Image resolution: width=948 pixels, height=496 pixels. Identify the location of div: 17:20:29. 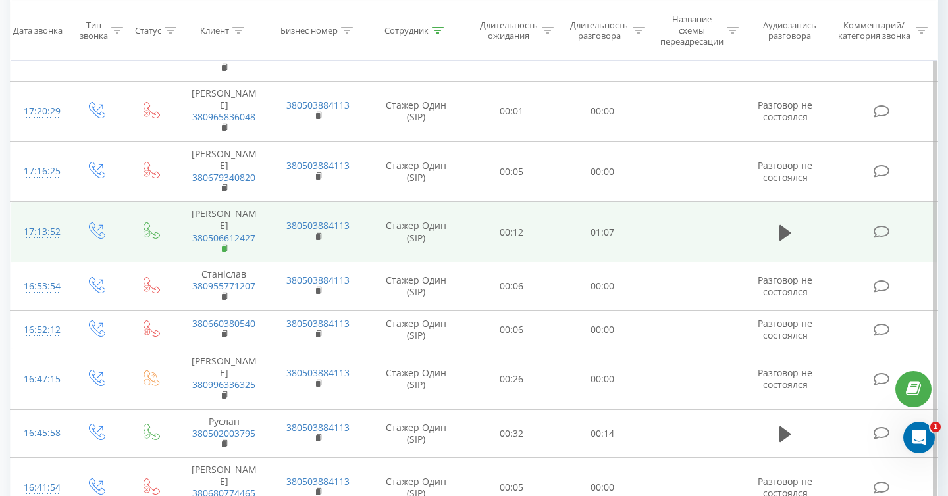
(39, 111).